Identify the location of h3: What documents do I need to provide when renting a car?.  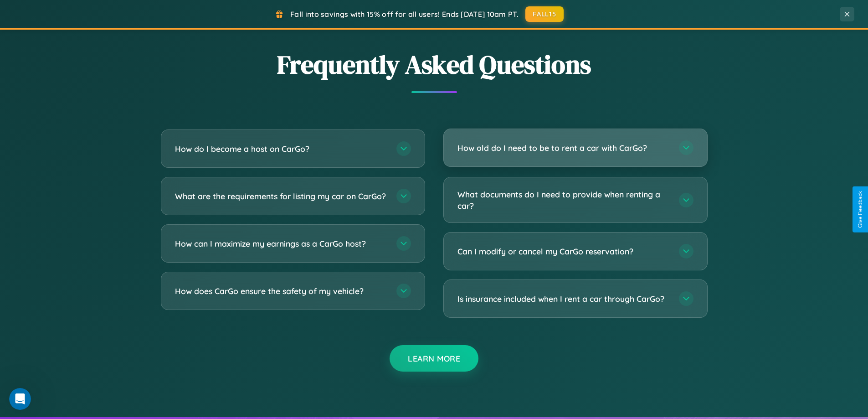
(564, 199).